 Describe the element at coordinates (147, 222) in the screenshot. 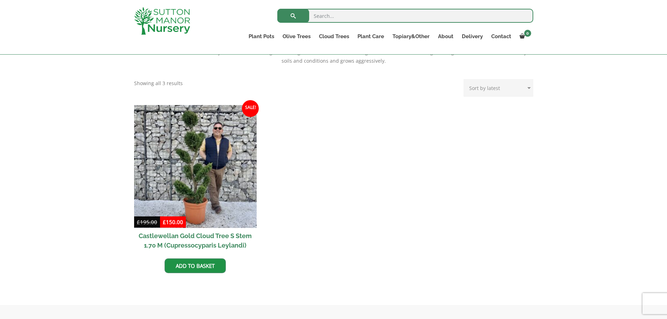

I see `bdi: 195.00` at that location.